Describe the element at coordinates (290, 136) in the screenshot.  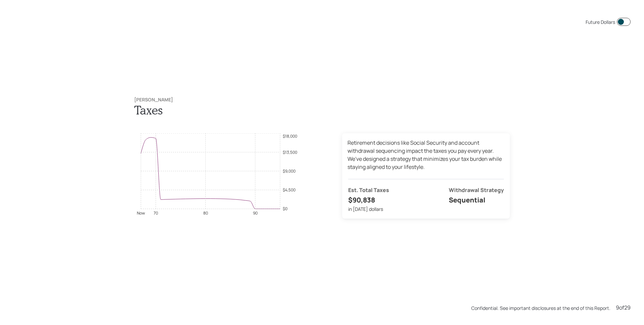
I see `tspan: $18,000` at that location.